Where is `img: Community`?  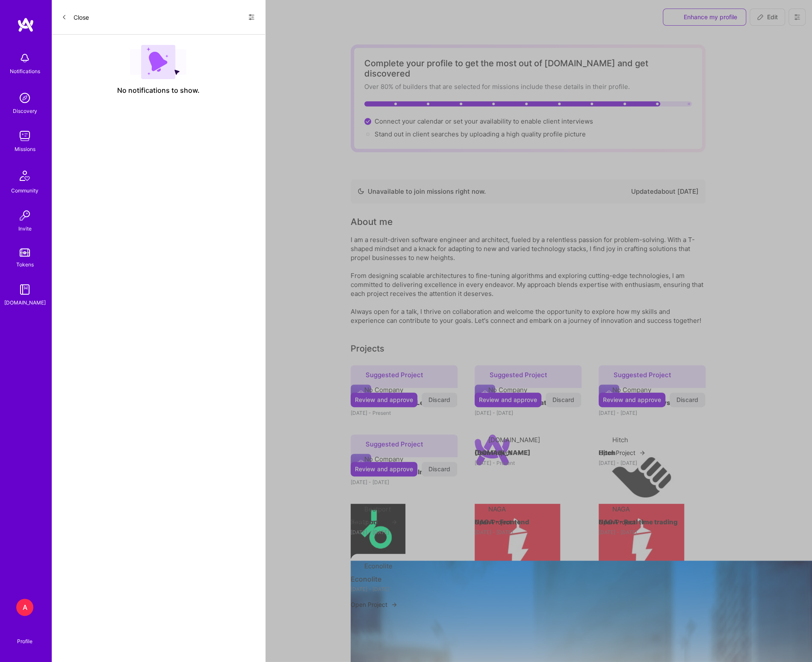 img: Community is located at coordinates (25, 176).